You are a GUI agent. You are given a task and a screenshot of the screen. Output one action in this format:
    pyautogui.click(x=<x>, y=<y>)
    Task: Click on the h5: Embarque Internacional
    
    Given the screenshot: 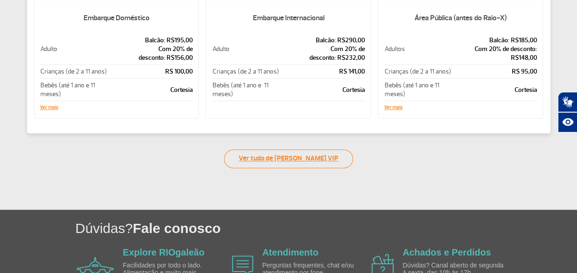 What is the action you would take?
    pyautogui.click(x=288, y=18)
    